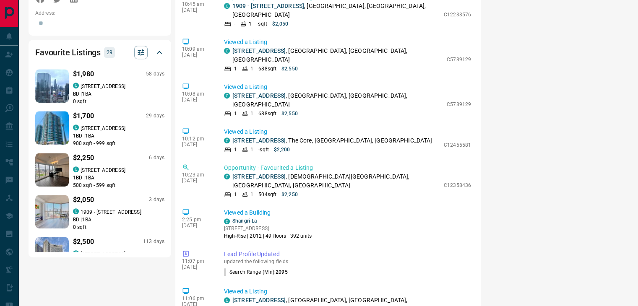 The width and height of the screenshot is (638, 306). Describe the element at coordinates (347, 254) in the screenshot. I see `p: Lead Profile Updated` at that location.